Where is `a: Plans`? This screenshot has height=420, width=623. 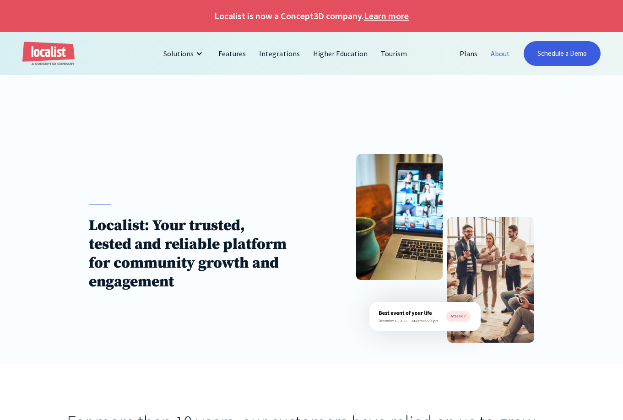
a: Plans is located at coordinates (469, 54).